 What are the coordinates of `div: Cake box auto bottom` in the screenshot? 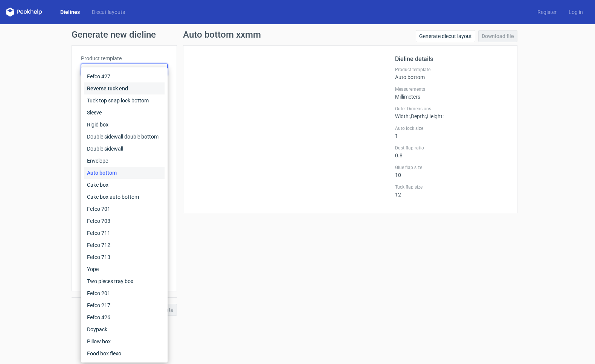 It's located at (124, 197).